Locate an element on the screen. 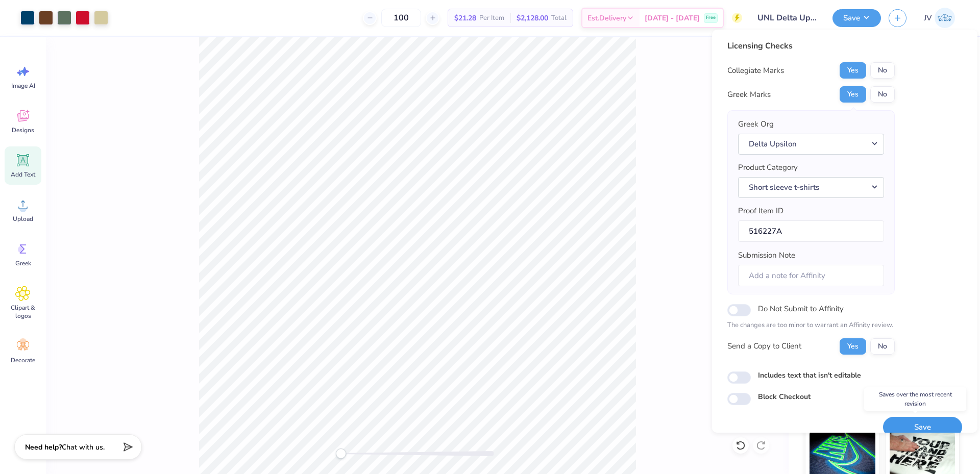  div: Send a Copy to Client is located at coordinates (764, 346).